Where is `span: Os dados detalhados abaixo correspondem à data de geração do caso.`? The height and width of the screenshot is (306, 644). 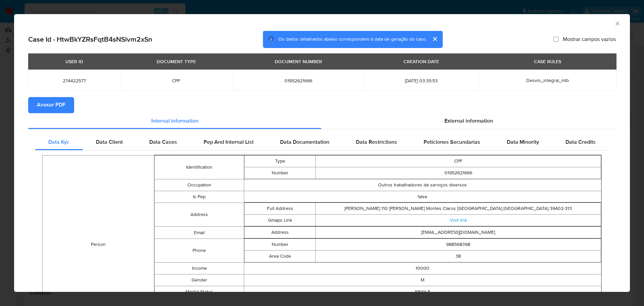
span: Os dados detalhados abaixo correspondem à data de geração do caso. is located at coordinates (353, 39).